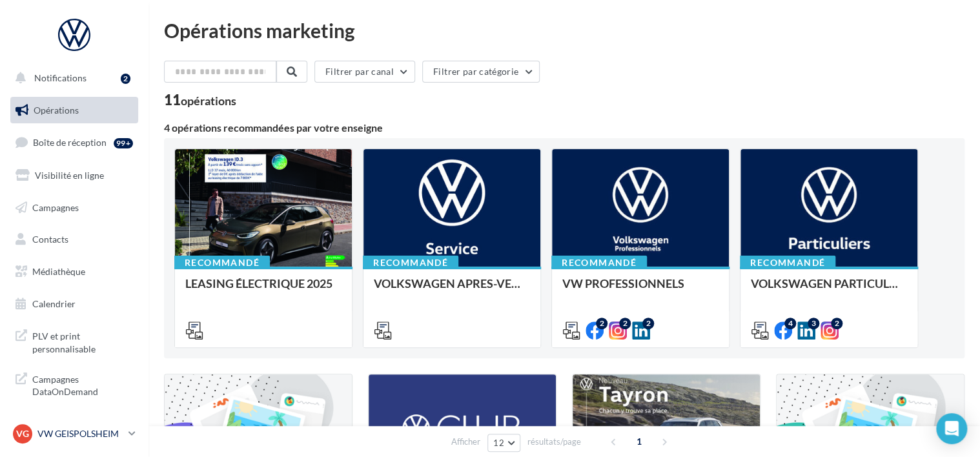 This screenshot has height=457, width=980. I want to click on span: PLV et print personnalisable, so click(83, 340).